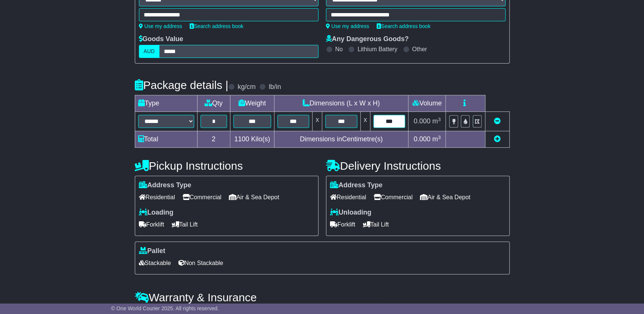 This screenshot has height=314, width=644. I want to click on label: Pallet, so click(152, 251).